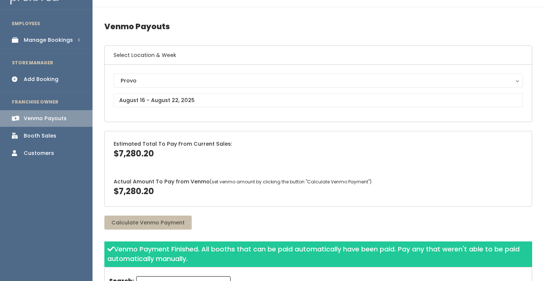  I want to click on div: Venmo Payment Finished. All booths that can be paid automatically have been paid. Pay any that we..., so click(318, 254).